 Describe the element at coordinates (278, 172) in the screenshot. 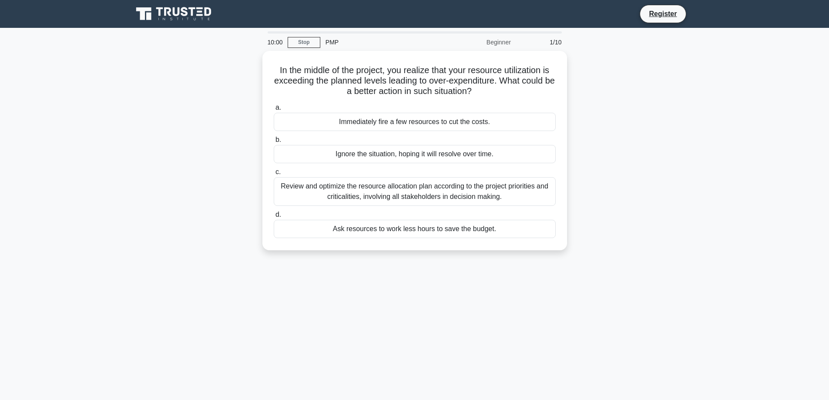

I see `span: c.` at that location.